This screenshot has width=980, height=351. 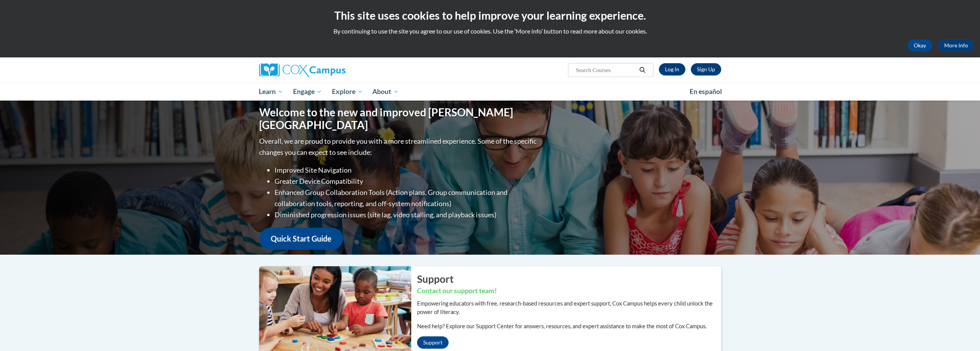 I want to click on span: Engage, so click(x=307, y=92).